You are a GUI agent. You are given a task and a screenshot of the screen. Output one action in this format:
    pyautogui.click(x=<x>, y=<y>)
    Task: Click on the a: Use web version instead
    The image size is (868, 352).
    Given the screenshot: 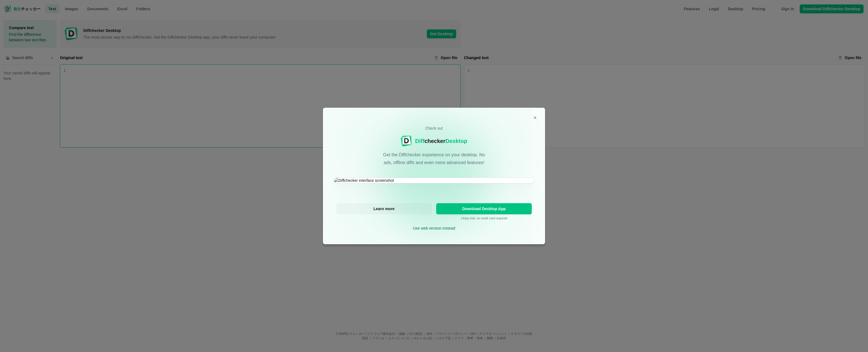 What is the action you would take?
    pyautogui.click(x=434, y=228)
    